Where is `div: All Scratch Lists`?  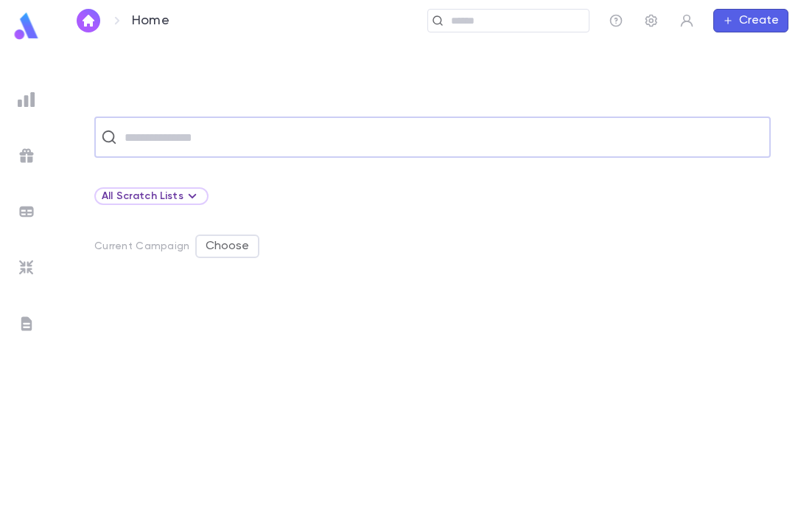
div: All Scratch Lists is located at coordinates (151, 196).